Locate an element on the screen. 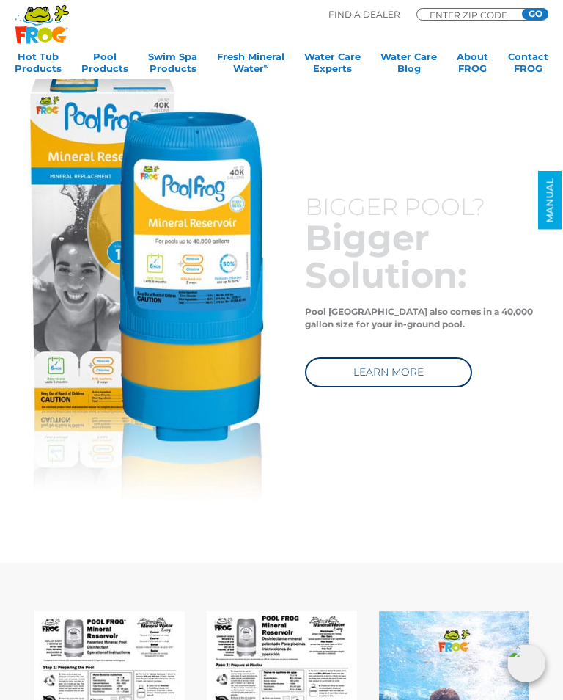 The width and height of the screenshot is (563, 700). a: Water CareBlog is located at coordinates (409, 65).